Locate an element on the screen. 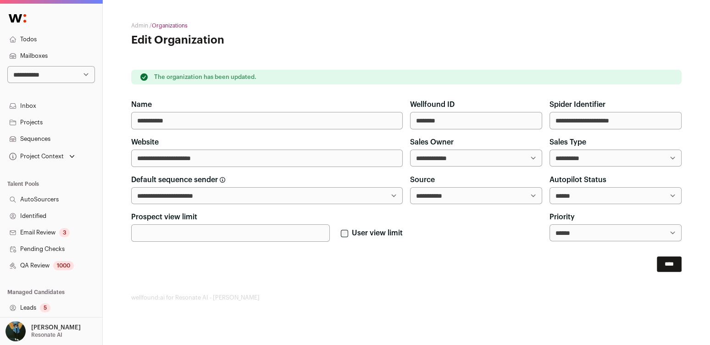 This screenshot has height=345, width=710. span: Default sequence sender is located at coordinates (174, 180).